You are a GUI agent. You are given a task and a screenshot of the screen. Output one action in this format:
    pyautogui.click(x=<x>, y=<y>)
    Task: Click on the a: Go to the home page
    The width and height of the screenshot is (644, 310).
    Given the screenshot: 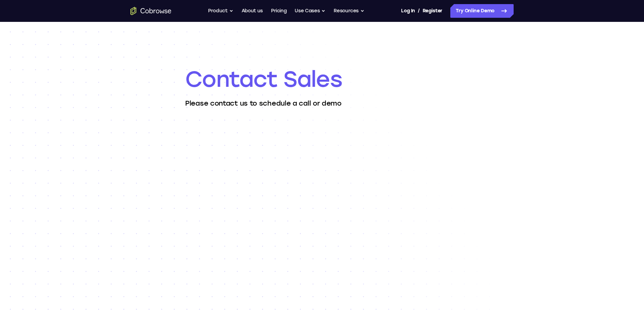 What is the action you would take?
    pyautogui.click(x=151, y=11)
    